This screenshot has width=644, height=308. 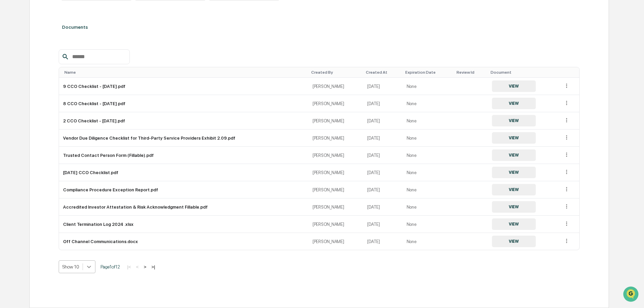 I want to click on button: Start new chat, so click(x=119, y=58).